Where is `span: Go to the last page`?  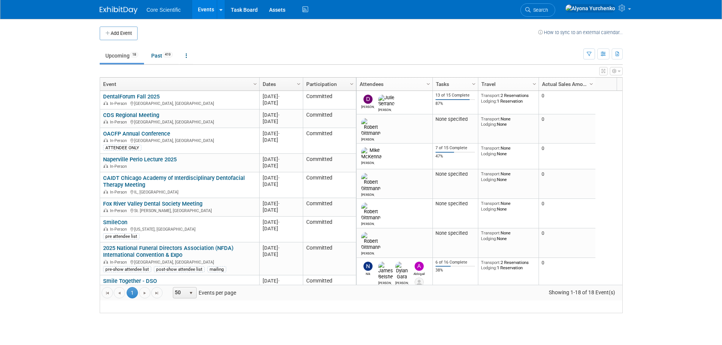 span: Go to the last page is located at coordinates (157, 293).